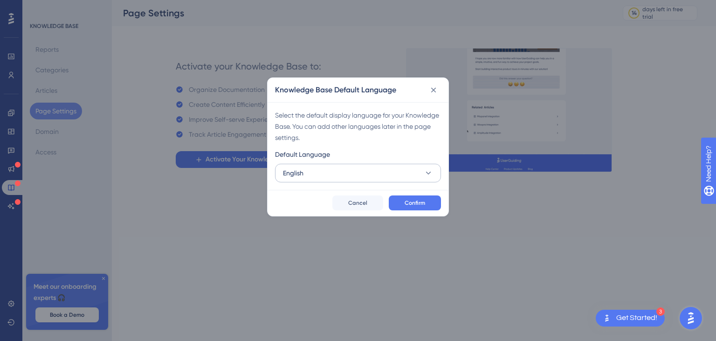 This screenshot has width=716, height=341. What do you see at coordinates (630, 318) in the screenshot?
I see `div: Open Get Started! checklist, remaining modules: 3` at bounding box center [630, 318].